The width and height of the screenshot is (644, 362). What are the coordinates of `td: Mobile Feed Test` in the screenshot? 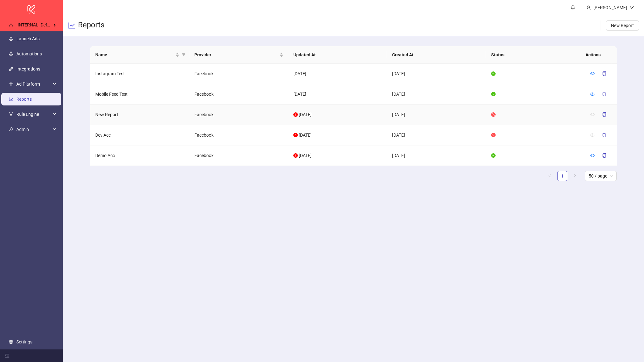 It's located at (139, 94).